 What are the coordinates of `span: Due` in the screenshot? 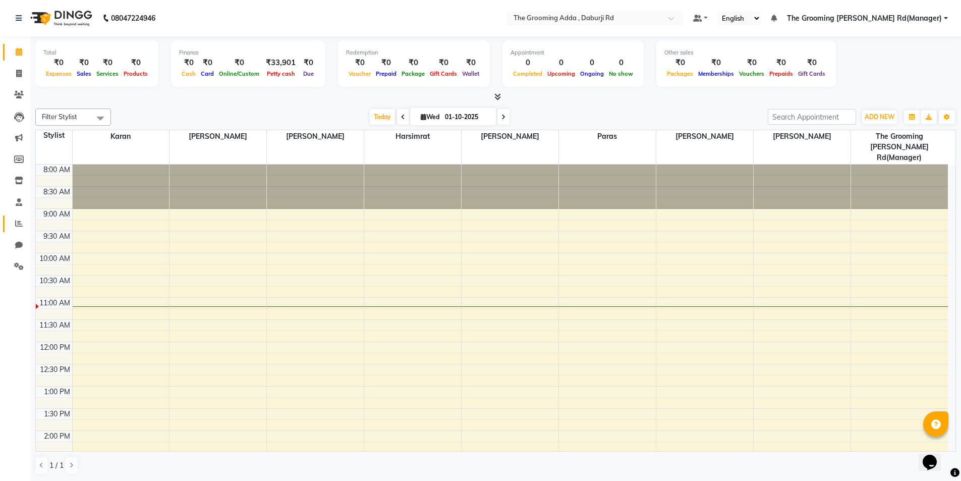 It's located at (308, 74).